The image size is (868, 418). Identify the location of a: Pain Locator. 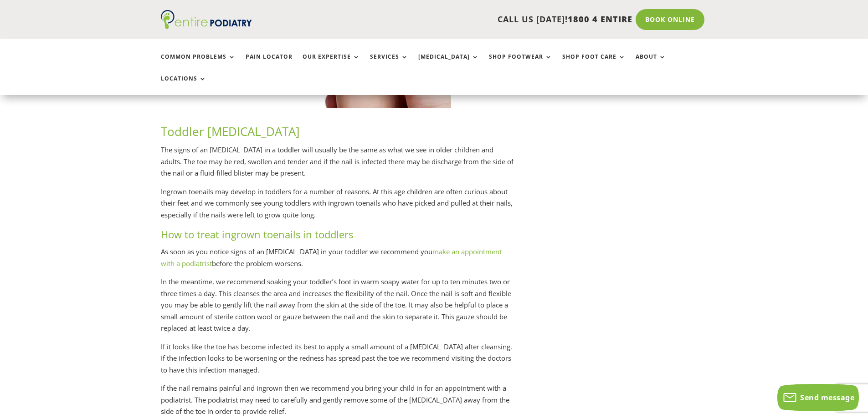
(269, 63).